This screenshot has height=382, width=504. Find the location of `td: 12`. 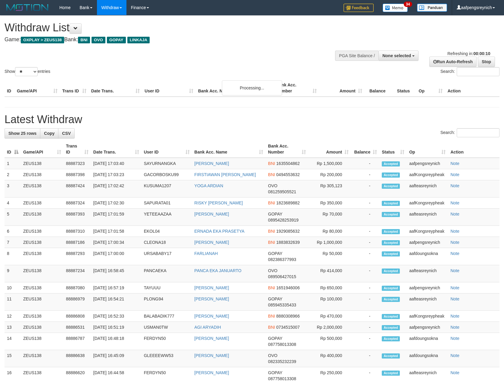

td: 12 is located at coordinates (13, 316).